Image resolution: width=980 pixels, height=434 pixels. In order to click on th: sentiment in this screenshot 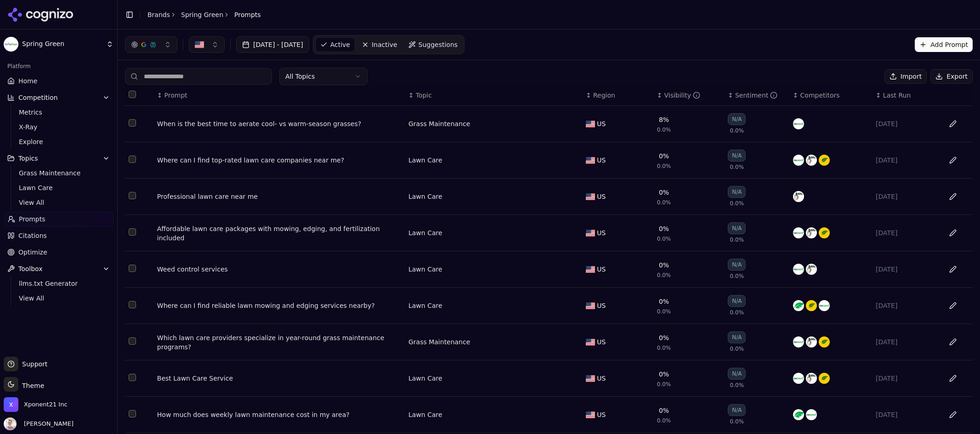, I will do `click(757, 95)`.